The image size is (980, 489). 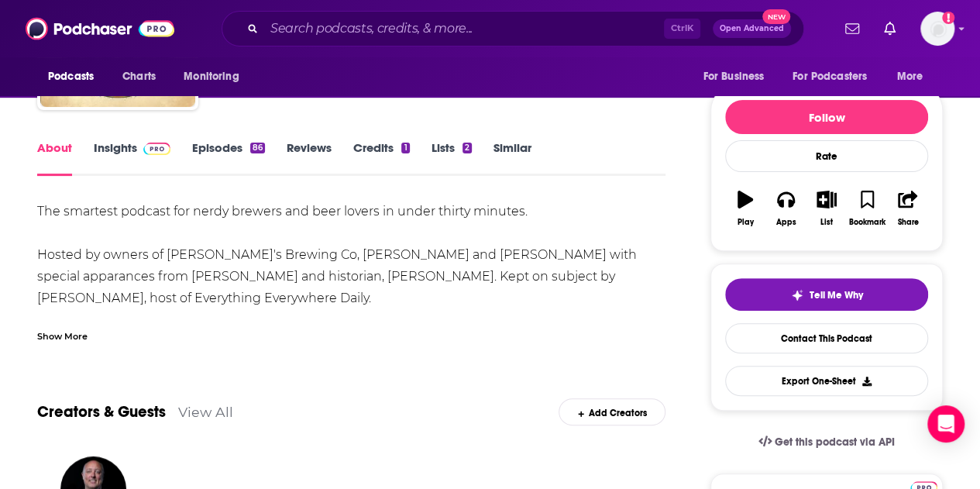 I want to click on input: Search podcasts, credits, & more..., so click(x=464, y=29).